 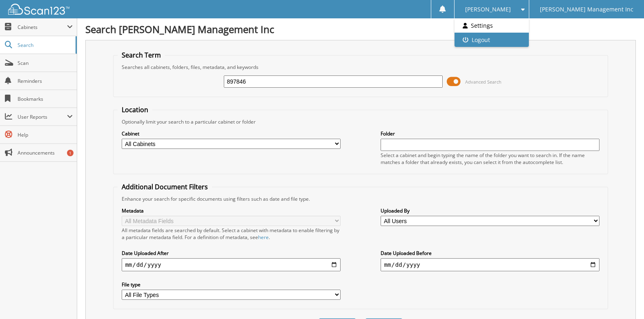 I want to click on span: Announcements, so click(x=45, y=153).